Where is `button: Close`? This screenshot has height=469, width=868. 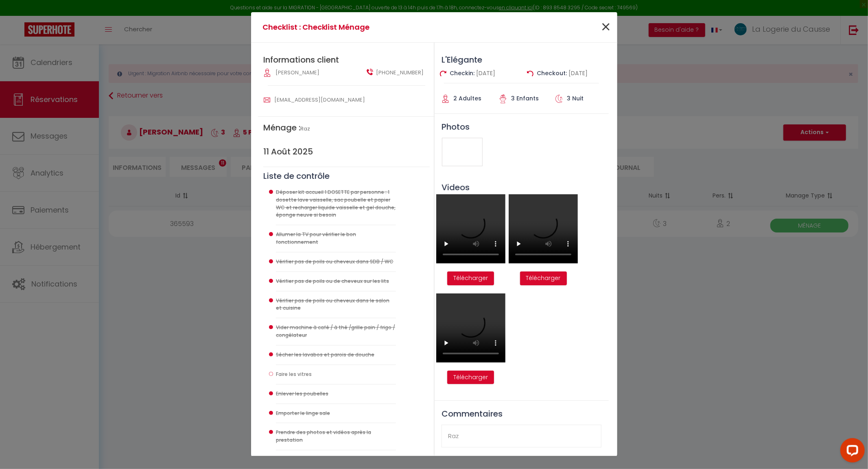 button: Close is located at coordinates (606, 27).